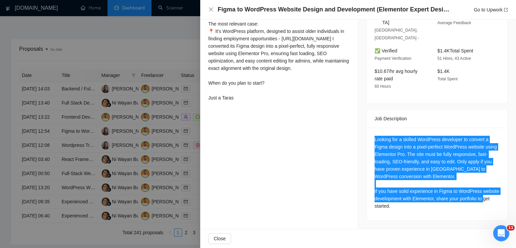 This screenshot has height=248, width=516. Describe the element at coordinates (443, 71) in the screenshot. I see `span: $1.4K` at that location.